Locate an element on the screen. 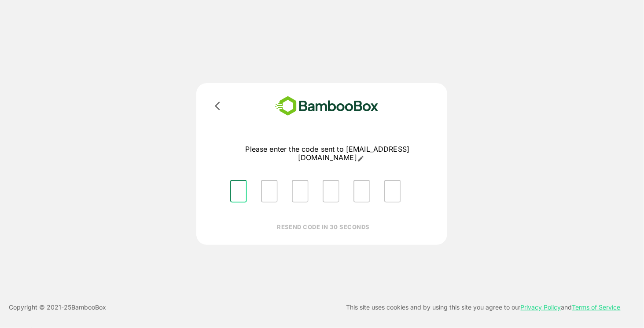  input: Please enter OTP character 4 is located at coordinates (331, 191).